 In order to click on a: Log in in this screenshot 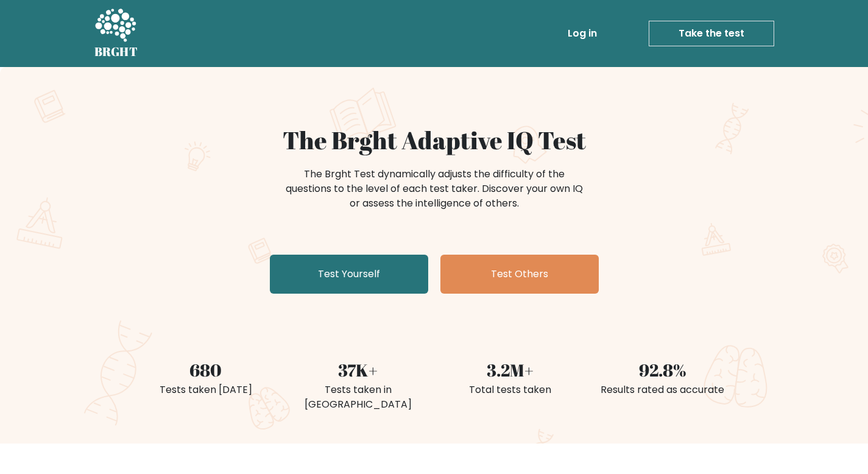, I will do `click(582, 34)`.